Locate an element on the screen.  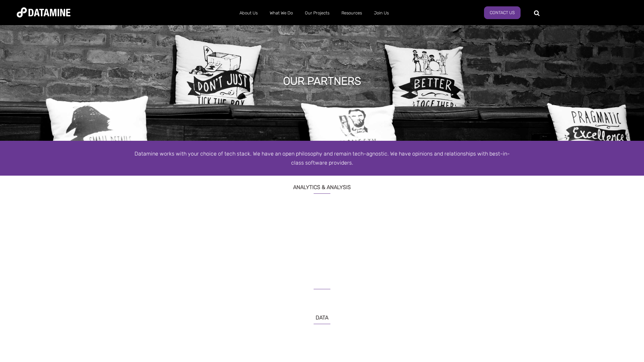
a: About Us is located at coordinates (249, 13).